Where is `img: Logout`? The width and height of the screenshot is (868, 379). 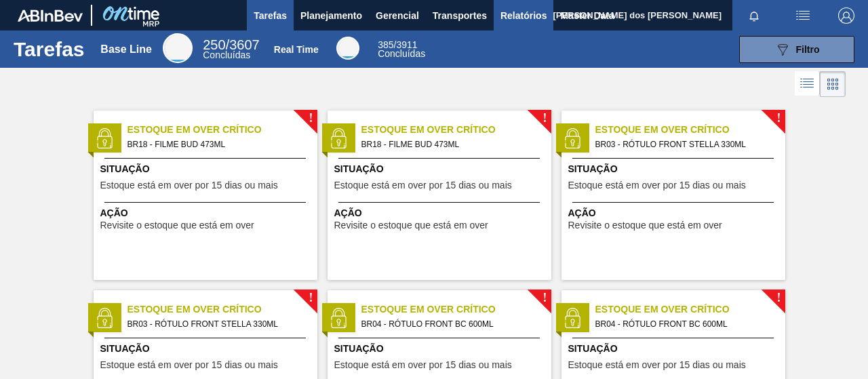 img: Logout is located at coordinates (847, 15).